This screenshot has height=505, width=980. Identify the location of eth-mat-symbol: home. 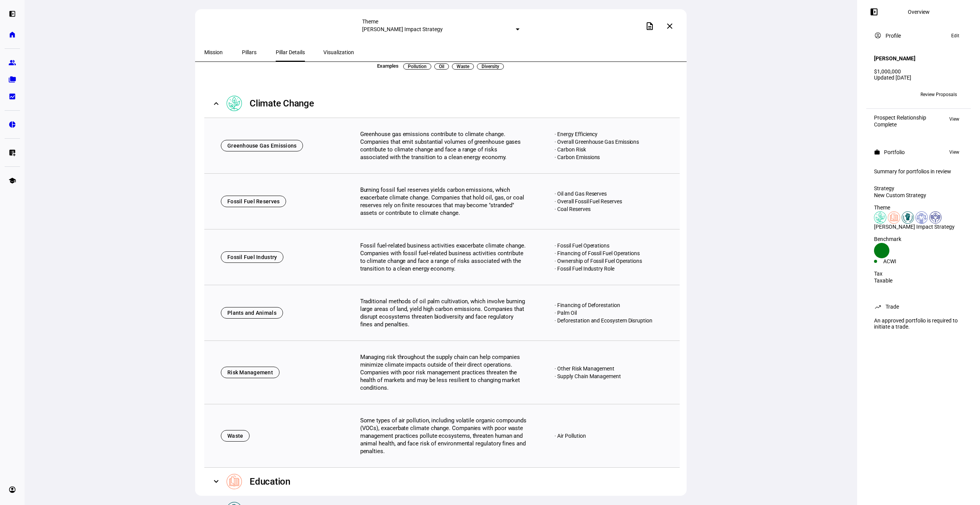
(12, 35).